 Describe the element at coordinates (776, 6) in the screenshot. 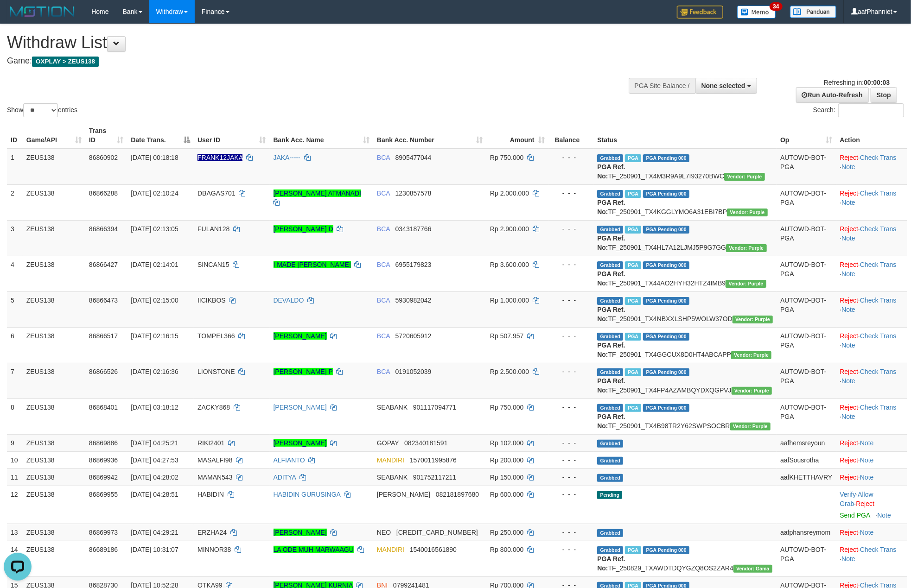

I see `span: 34` at that location.